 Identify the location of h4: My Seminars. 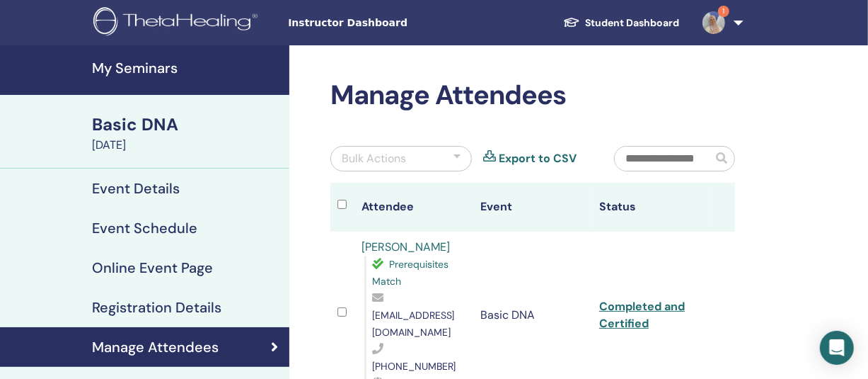
(186, 68).